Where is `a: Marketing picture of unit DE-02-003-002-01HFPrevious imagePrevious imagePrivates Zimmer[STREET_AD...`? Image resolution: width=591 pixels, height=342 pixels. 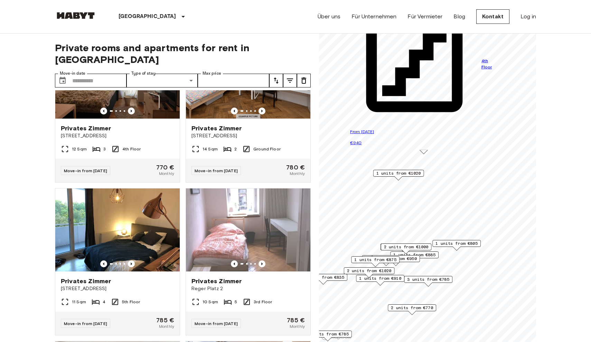
a: Marketing picture of unit DE-02-003-002-01HFPrevious imagePrevious imagePrivates Zimmer[STREET_AD... is located at coordinates (118, 109).